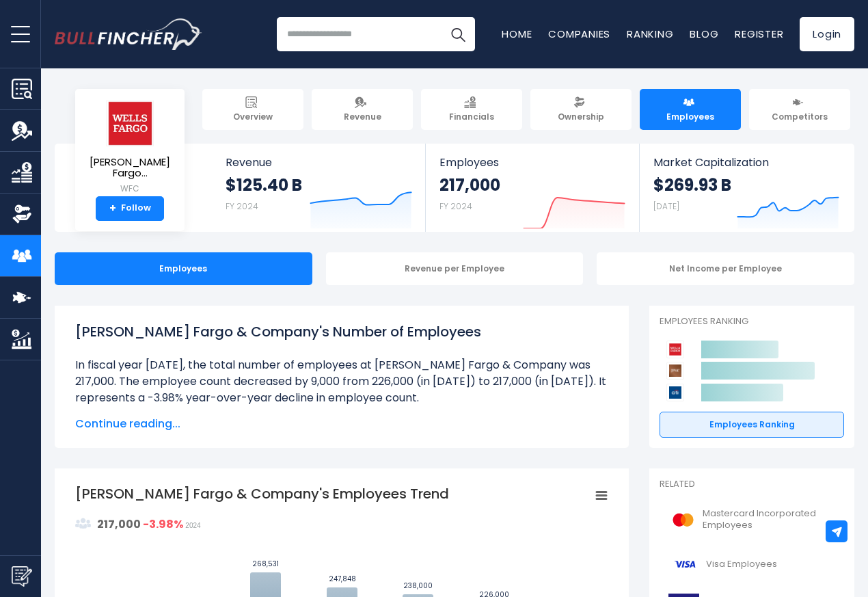  What do you see at coordinates (683, 520) in the screenshot?
I see `img: MA logo` at bounding box center [683, 520].